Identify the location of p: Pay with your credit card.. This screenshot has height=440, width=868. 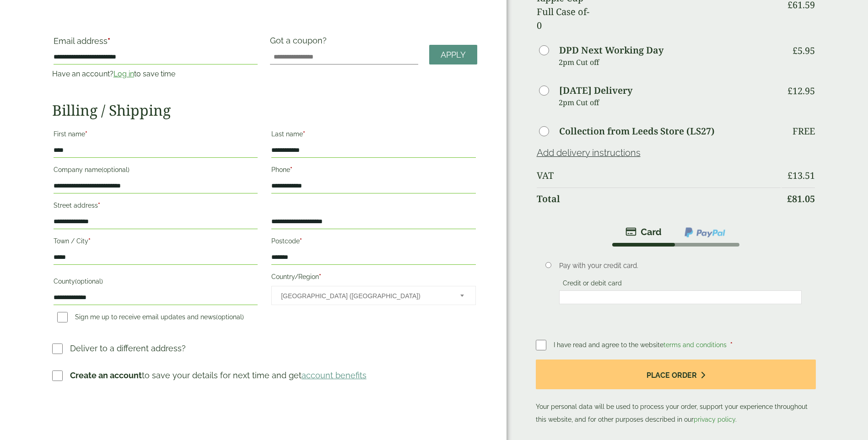
(680, 266).